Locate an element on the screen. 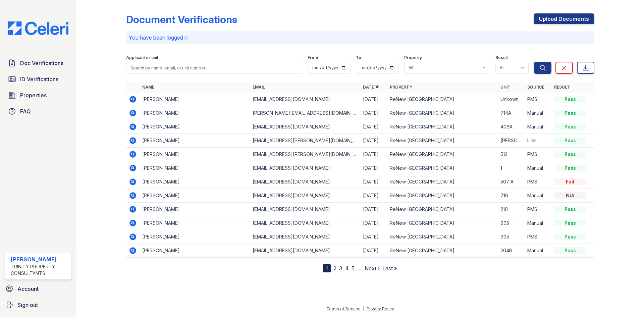 This screenshot has width=644, height=317. span: ID Verifications is located at coordinates (39, 79).